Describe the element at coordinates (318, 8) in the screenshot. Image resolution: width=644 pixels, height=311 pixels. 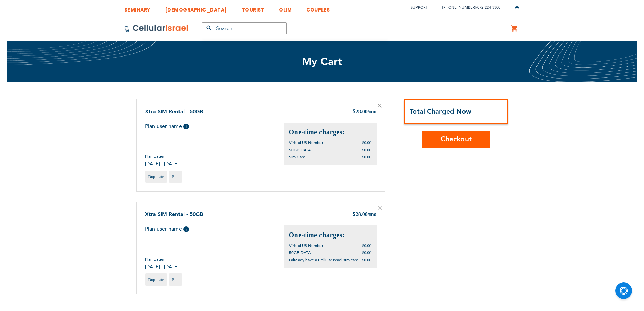
I see `a: COUPLES` at that location.